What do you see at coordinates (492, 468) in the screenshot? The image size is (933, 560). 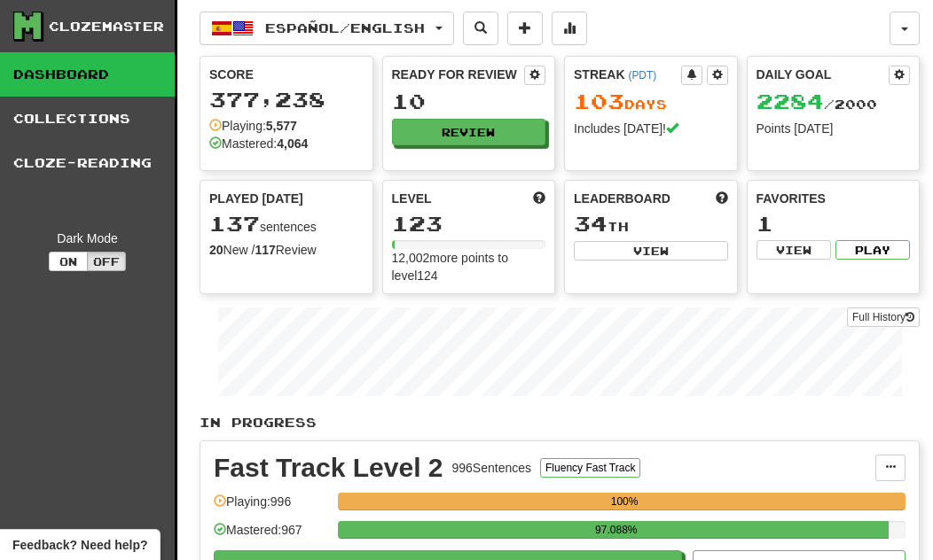 I see `div: 996 Sentences` at bounding box center [492, 468].